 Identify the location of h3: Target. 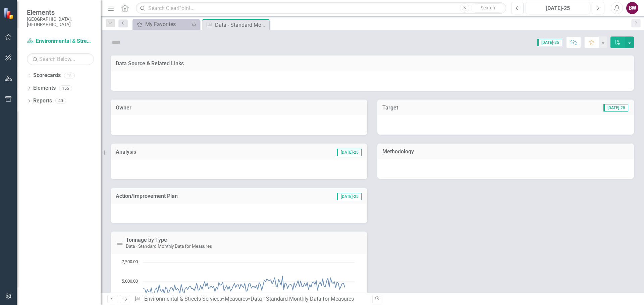
(429, 108).